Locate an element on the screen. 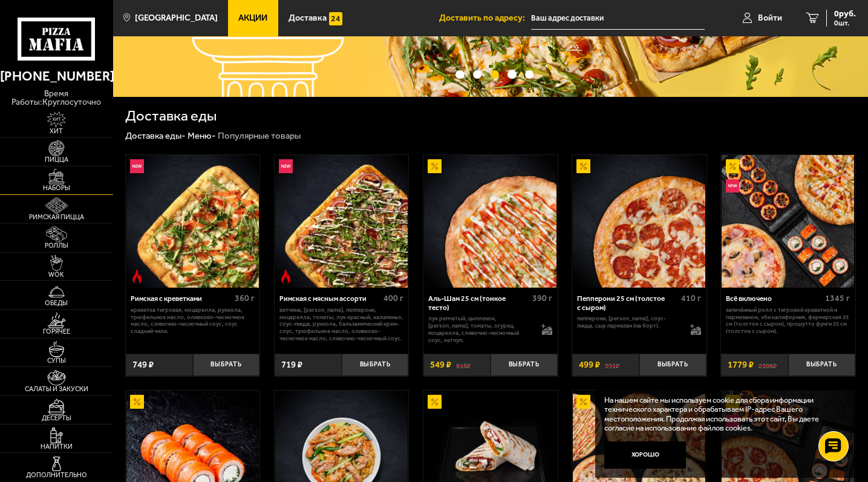 Image resolution: width=868 pixels, height=482 pixels. a: Доставка еды- is located at coordinates (156, 135).